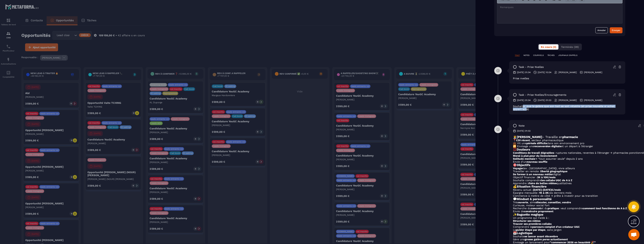 The width and height of the screenshot is (644, 244). I want to click on strong: période difficile, so click(536, 143).